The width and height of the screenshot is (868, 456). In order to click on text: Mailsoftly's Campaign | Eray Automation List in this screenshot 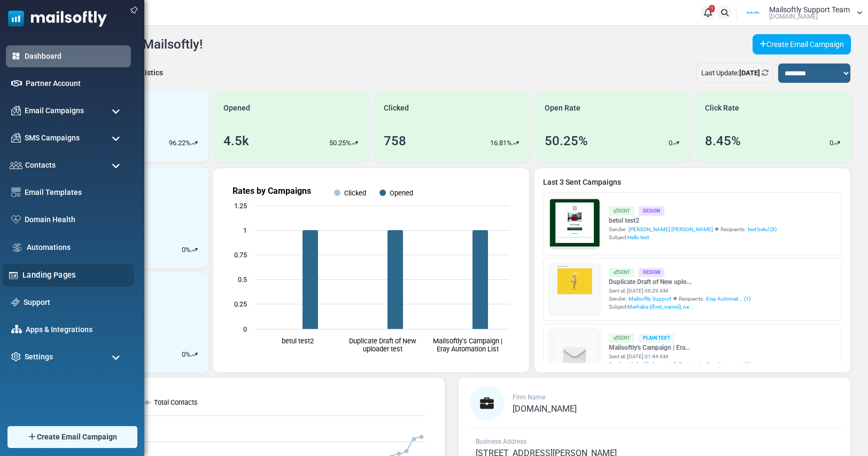, I will do `click(467, 345)`.